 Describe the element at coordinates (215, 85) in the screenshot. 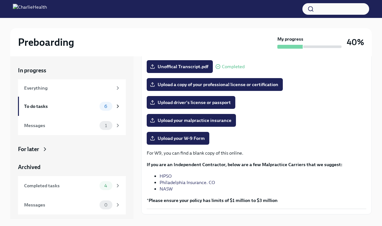

I see `label: Upload a copy of your professional license or certification` at that location.